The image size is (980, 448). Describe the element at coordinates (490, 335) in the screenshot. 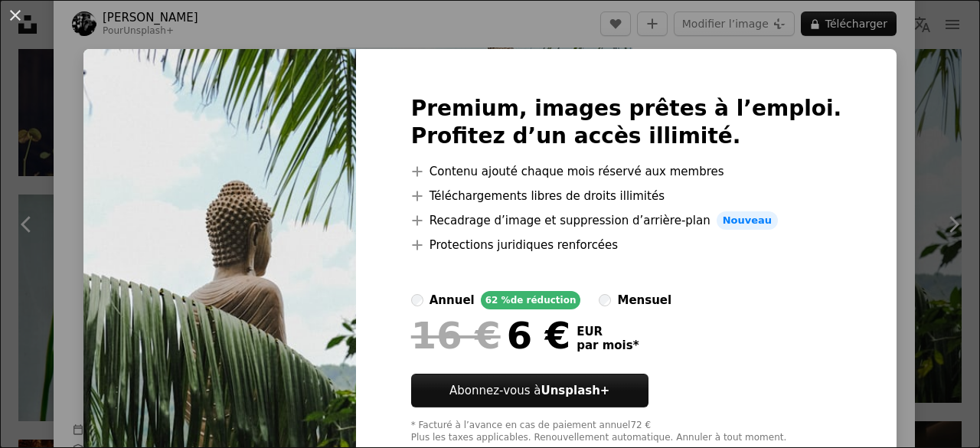

I see `div: 6 €` at that location.